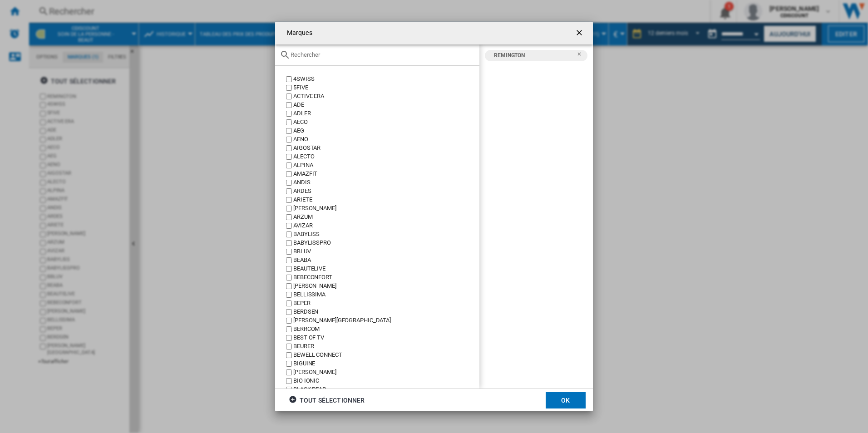  I want to click on div: BERRCOM, so click(387, 329).